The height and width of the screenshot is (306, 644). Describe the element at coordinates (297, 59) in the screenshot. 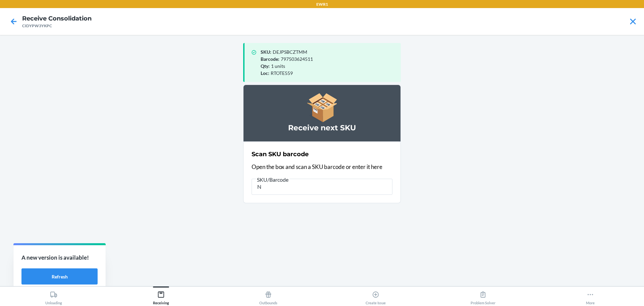

I see `span: 797503624511` at that location.